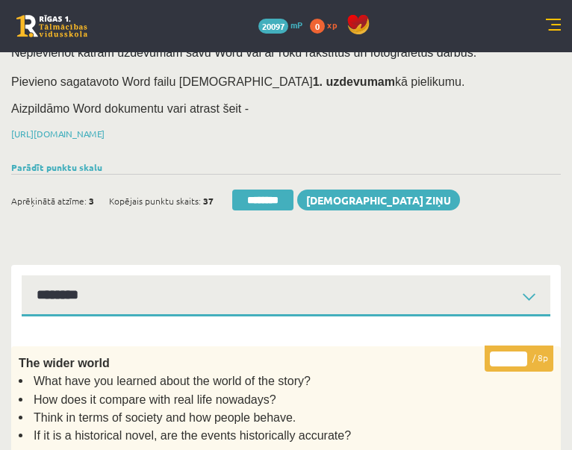 The height and width of the screenshot is (450, 572). Describe the element at coordinates (273, 26) in the screenshot. I see `span: 20097` at that location.